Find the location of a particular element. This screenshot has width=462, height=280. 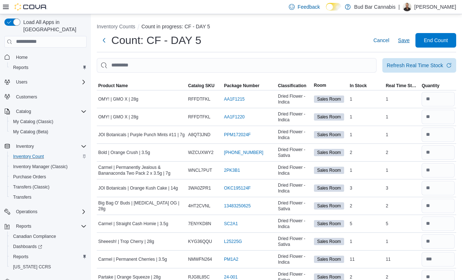

a: Canadian Compliance is located at coordinates (35, 237).